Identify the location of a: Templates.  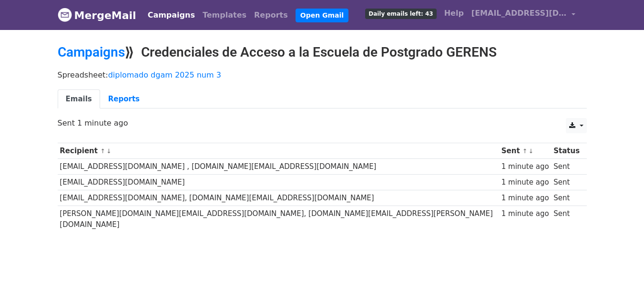
(225, 15).